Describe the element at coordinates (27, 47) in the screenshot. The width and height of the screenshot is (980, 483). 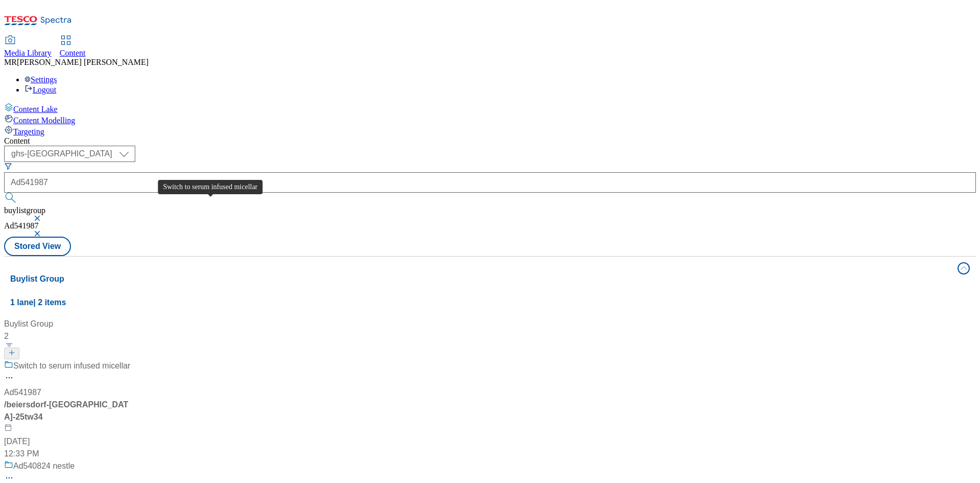
I see `a: Media Library` at that location.